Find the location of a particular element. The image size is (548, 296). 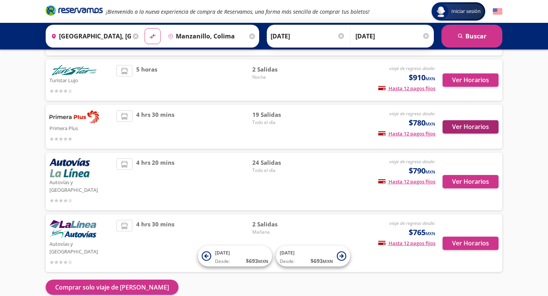

span: Mañana is located at coordinates (279, 232).